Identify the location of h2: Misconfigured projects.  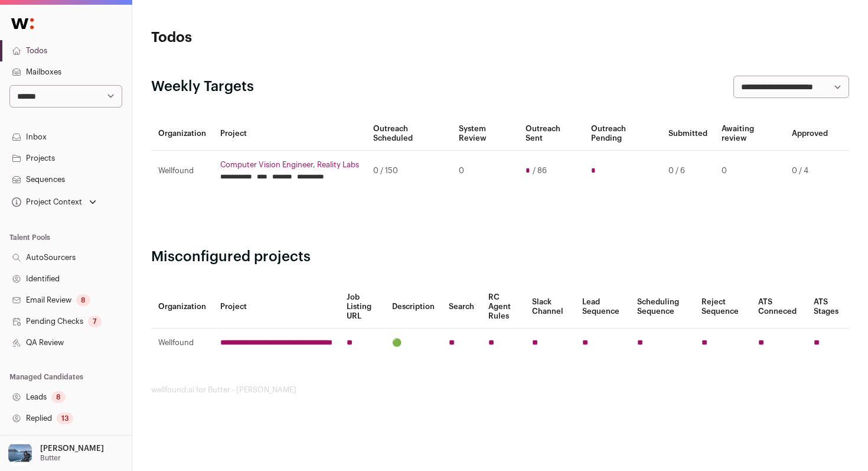
(500, 257).